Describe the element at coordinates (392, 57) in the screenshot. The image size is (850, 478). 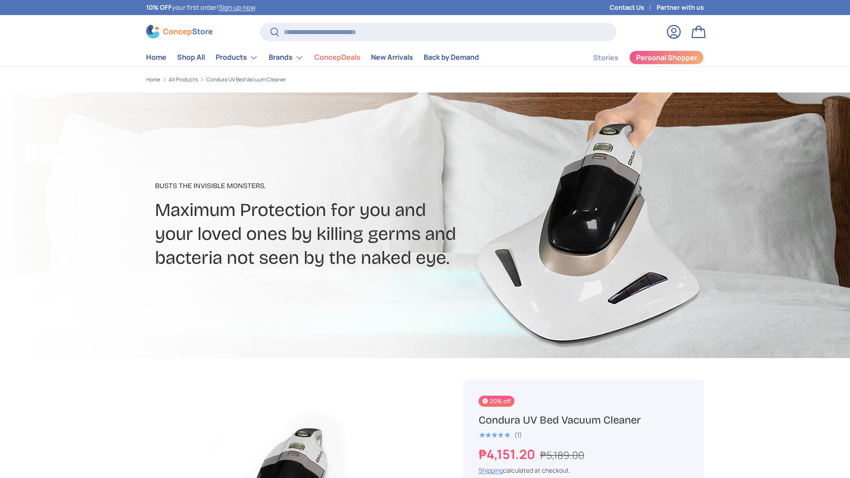
I see `a: New Arrivals` at that location.